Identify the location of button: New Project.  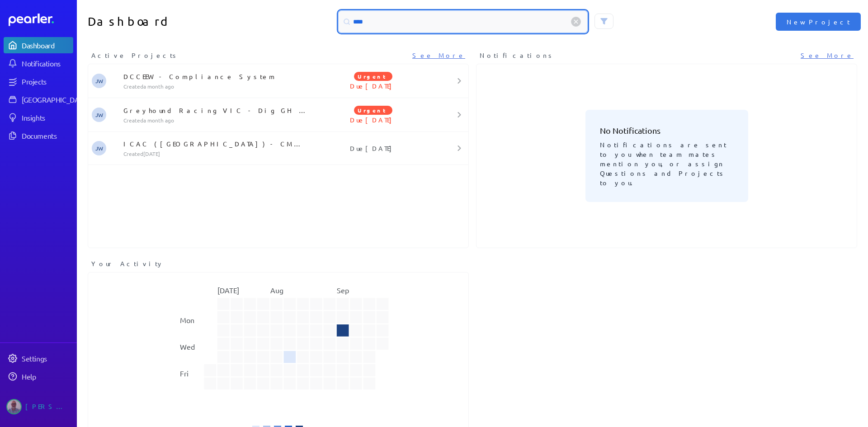
(819, 22).